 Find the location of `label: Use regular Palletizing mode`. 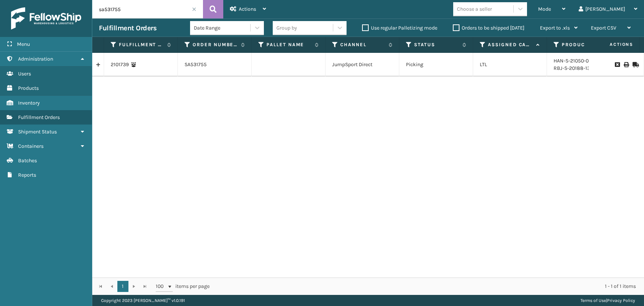

label: Use regular Palletizing mode is located at coordinates (400, 28).